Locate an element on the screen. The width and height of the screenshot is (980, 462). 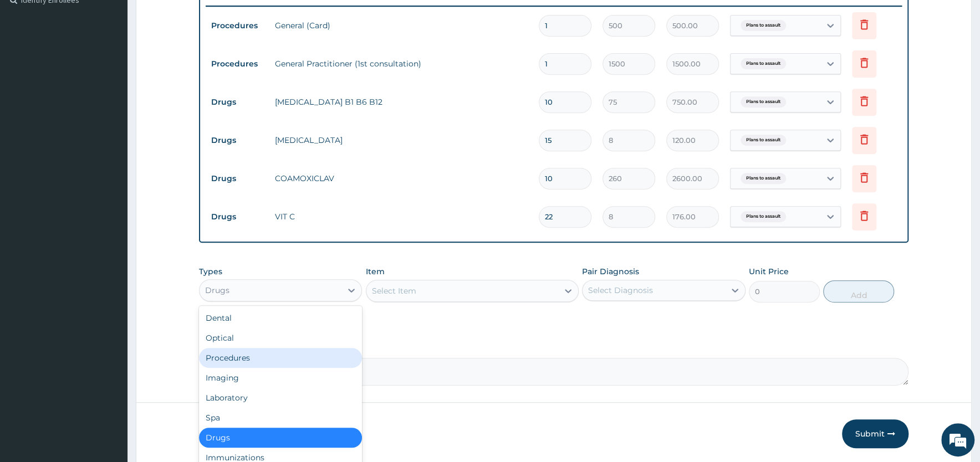
div: Dental is located at coordinates (280, 318).